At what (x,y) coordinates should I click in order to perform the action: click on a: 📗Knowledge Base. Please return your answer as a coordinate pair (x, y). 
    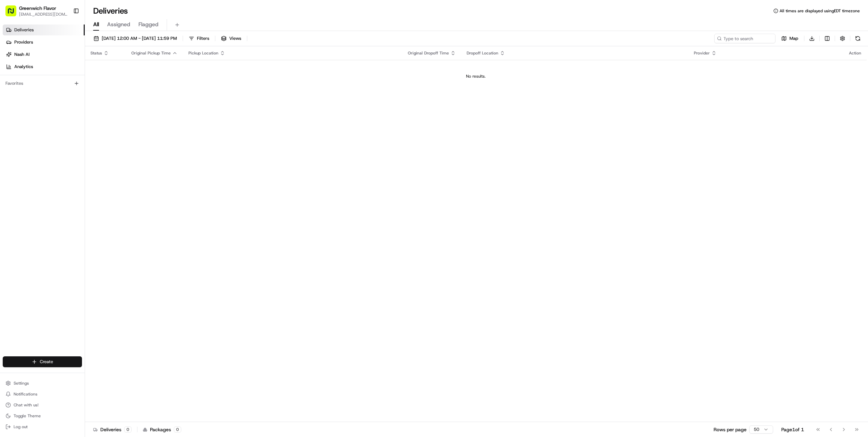
    Looking at the image, I should click on (29, 102).